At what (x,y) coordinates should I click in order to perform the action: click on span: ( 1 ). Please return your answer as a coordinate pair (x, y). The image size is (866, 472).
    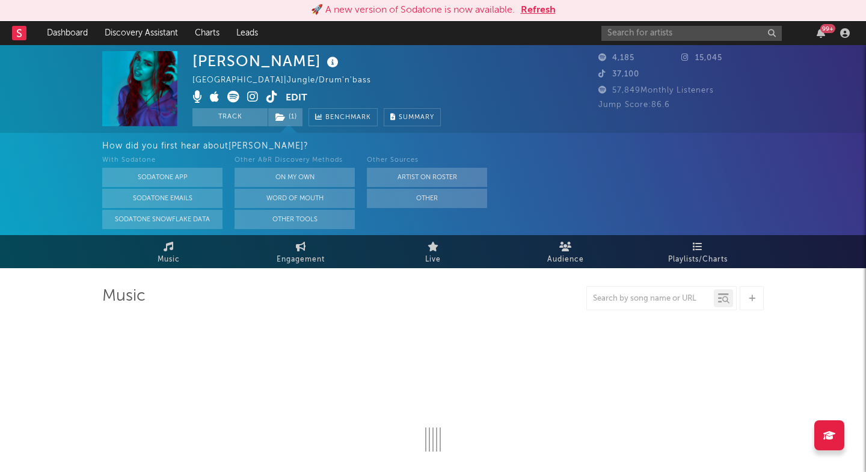
    Looking at the image, I should click on (285, 117).